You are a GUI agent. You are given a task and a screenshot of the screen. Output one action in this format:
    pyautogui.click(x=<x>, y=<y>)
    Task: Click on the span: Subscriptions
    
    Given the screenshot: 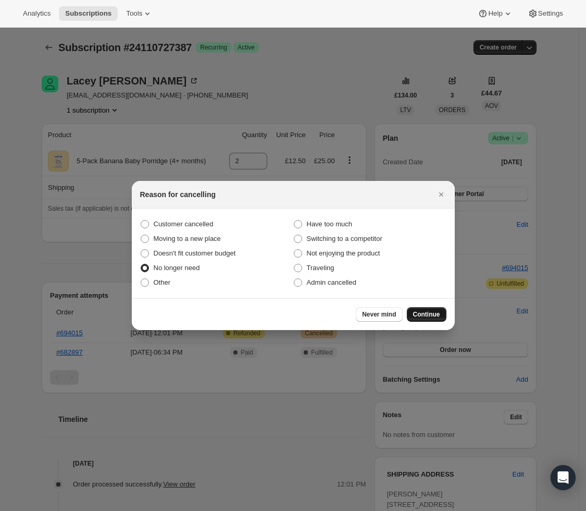 What is the action you would take?
    pyautogui.click(x=88, y=14)
    